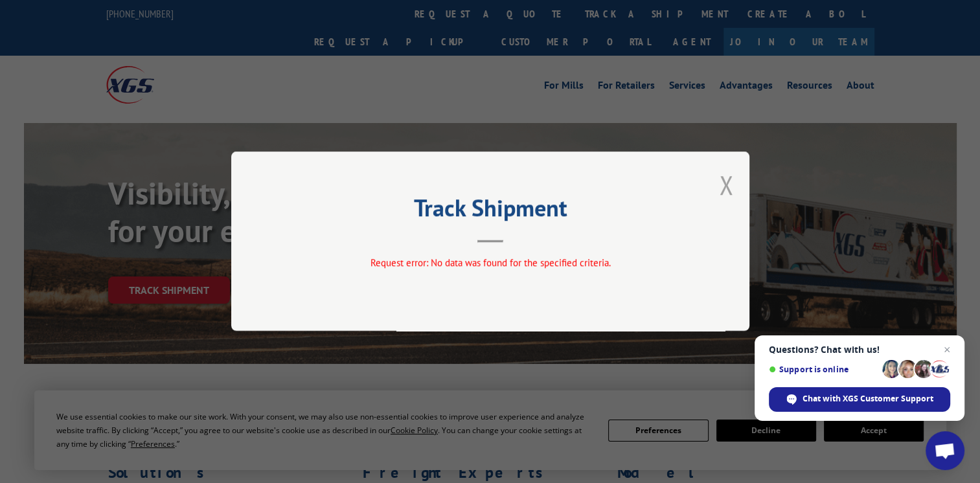 Image resolution: width=980 pixels, height=483 pixels. Describe the element at coordinates (823, 369) in the screenshot. I see `span: Support is online` at that location.